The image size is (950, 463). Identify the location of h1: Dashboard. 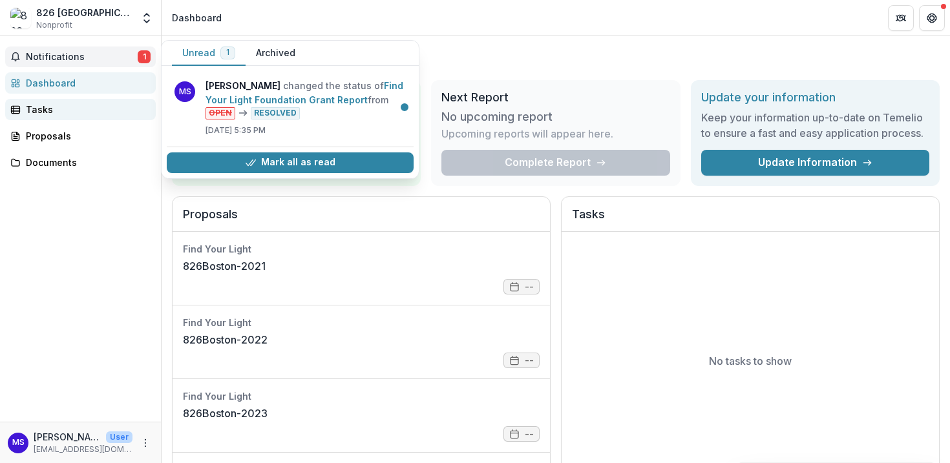
(556, 58).